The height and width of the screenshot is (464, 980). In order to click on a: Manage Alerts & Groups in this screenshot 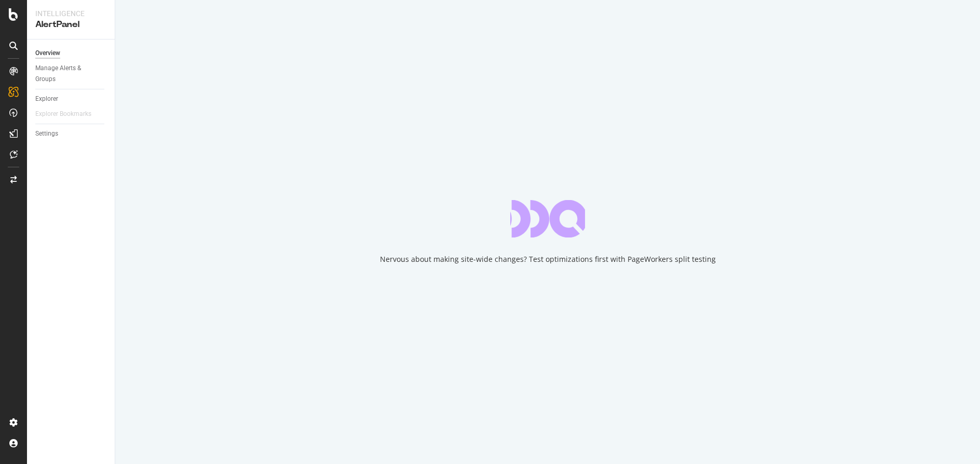, I will do `click(71, 73)`.